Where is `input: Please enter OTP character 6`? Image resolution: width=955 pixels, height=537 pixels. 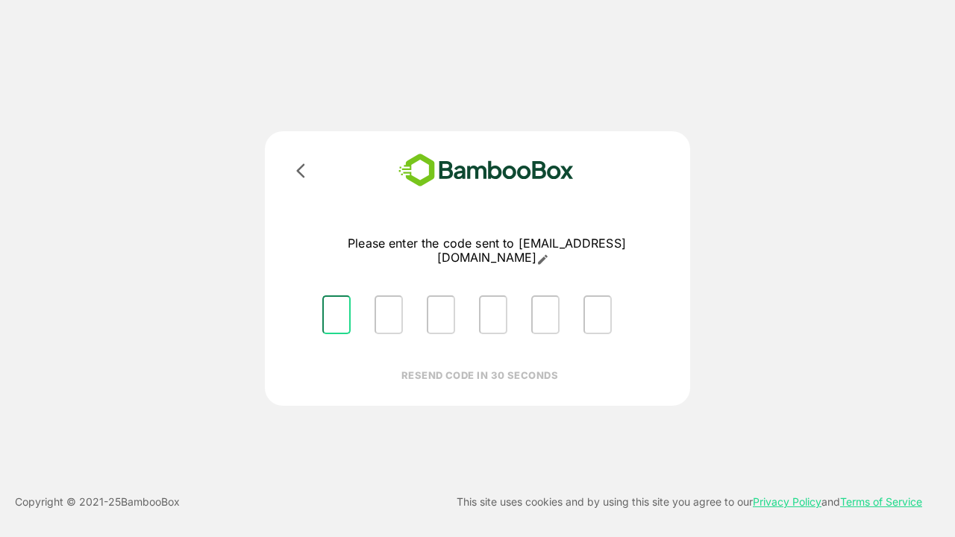
input: Please enter OTP character 6 is located at coordinates (597, 315).